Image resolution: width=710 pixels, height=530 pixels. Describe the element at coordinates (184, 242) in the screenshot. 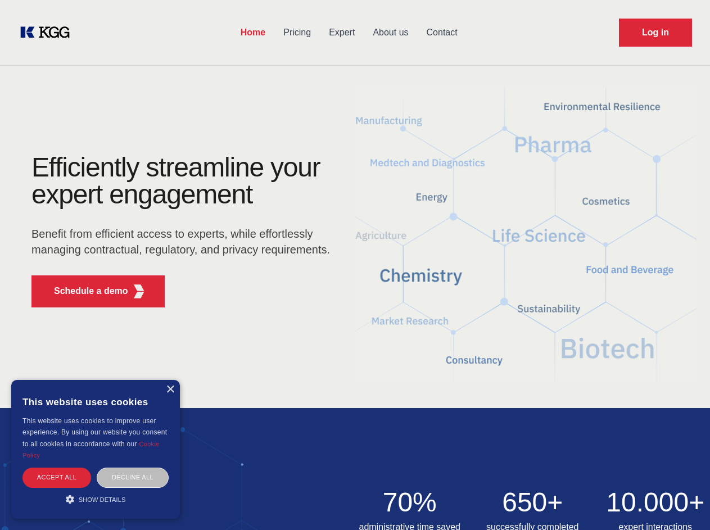

I see `p: Benefit from efficient access to experts, while effortlessly managing contractual, regulatory, an...` at that location.